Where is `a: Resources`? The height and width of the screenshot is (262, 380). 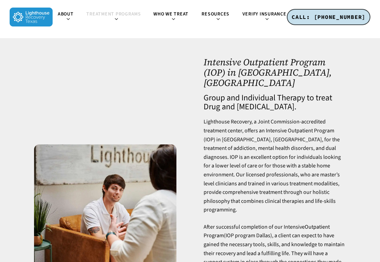 a: Resources is located at coordinates (217, 17).